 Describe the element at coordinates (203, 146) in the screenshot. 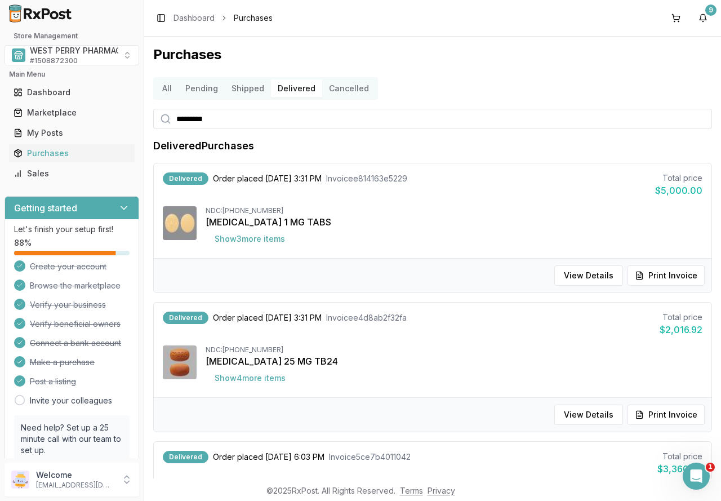

I see `h1: Delivered Purchases` at that location.